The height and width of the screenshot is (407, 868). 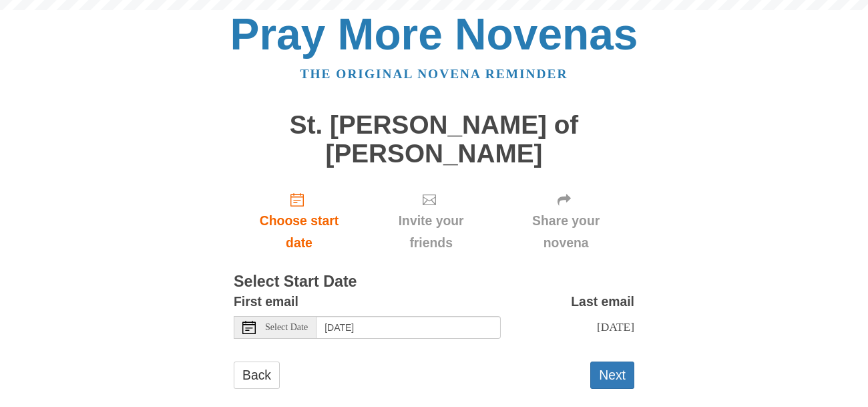 What do you see at coordinates (286, 327) in the screenshot?
I see `span: Select Date` at bounding box center [286, 327].